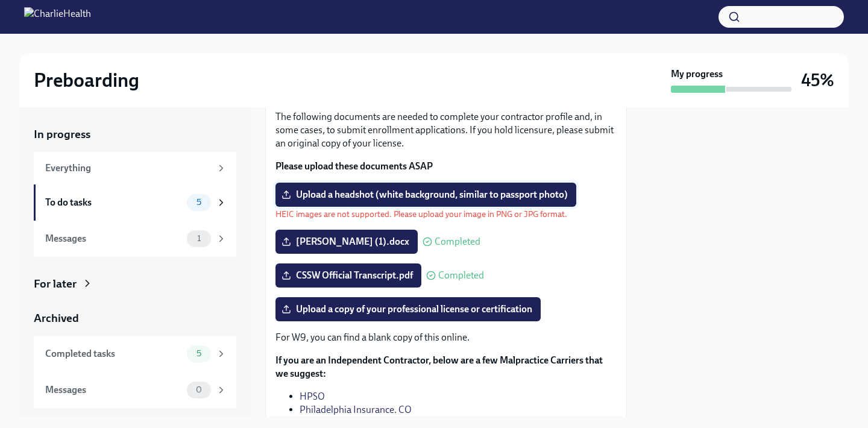 The width and height of the screenshot is (868, 428). I want to click on div: In progress, so click(135, 134).